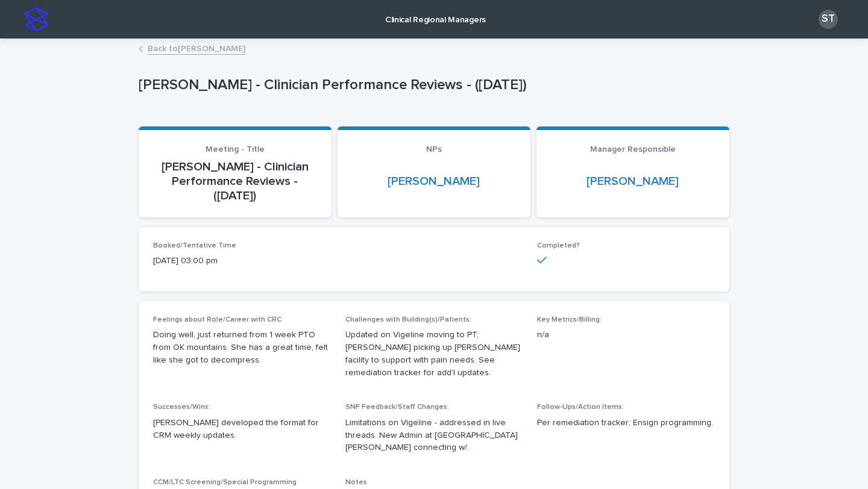 The width and height of the screenshot is (868, 489). I want to click on span: Meeting - Title, so click(235, 149).